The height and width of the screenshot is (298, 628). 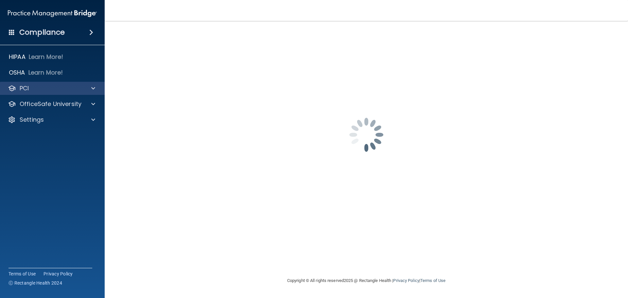 What do you see at coordinates (367, 281) in the screenshot?
I see `div: Copyright © All rights reserved 2025 @ Rectangle Health | |` at bounding box center [367, 281].